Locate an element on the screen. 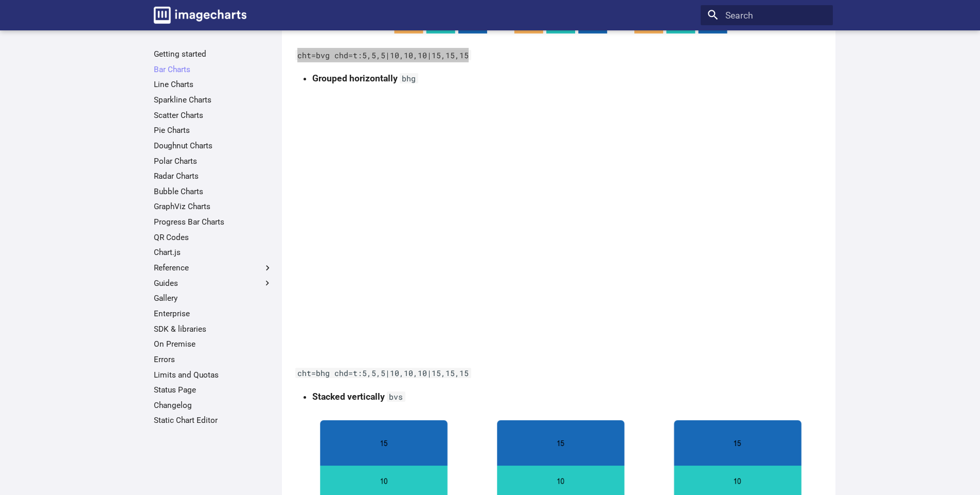 The height and width of the screenshot is (495, 980). a: Scatter Charts is located at coordinates (213, 116).